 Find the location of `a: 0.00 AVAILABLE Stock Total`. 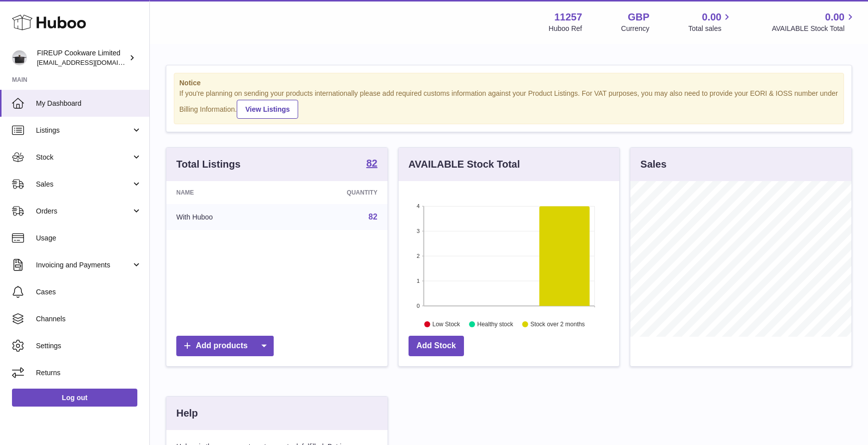

a: 0.00 AVAILABLE Stock Total is located at coordinates (813, 22).